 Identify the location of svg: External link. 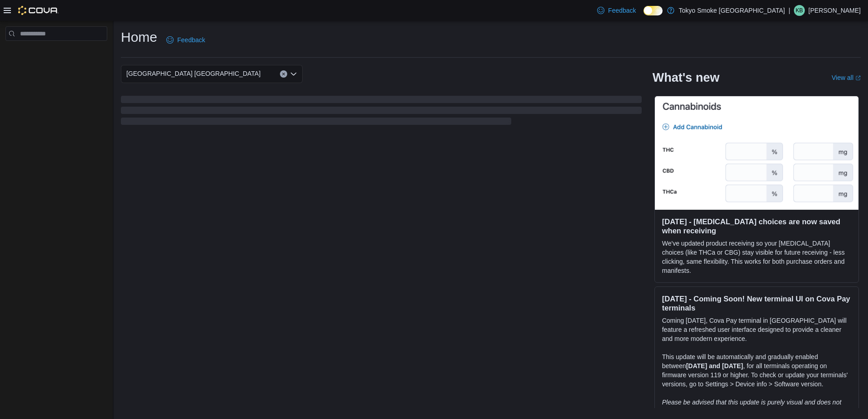
(858, 78).